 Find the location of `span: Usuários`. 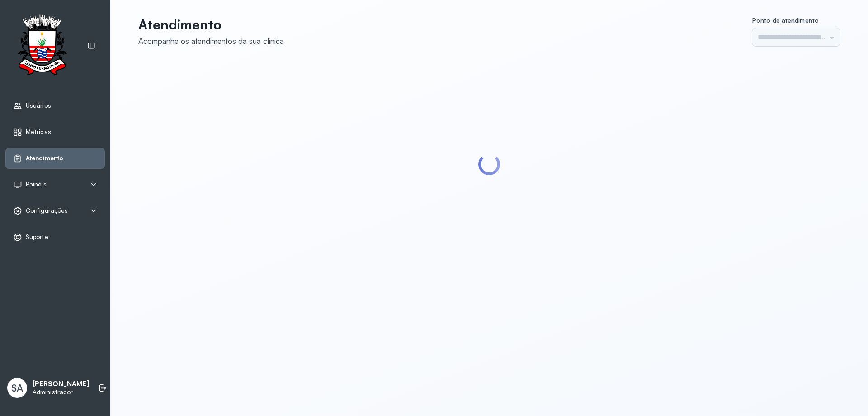

span: Usuários is located at coordinates (39, 105).